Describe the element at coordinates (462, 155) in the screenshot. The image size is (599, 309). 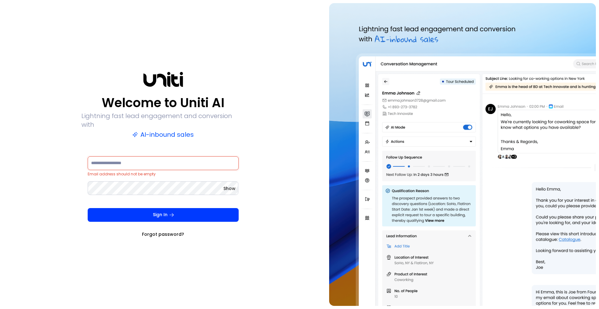
I see `img: auth-hero.png` at that location.